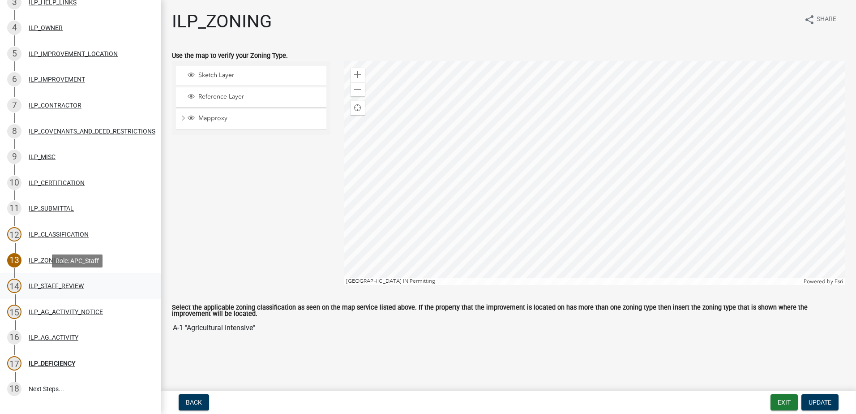  What do you see at coordinates (14, 131) in the screenshot?
I see `div: 8` at bounding box center [14, 131].